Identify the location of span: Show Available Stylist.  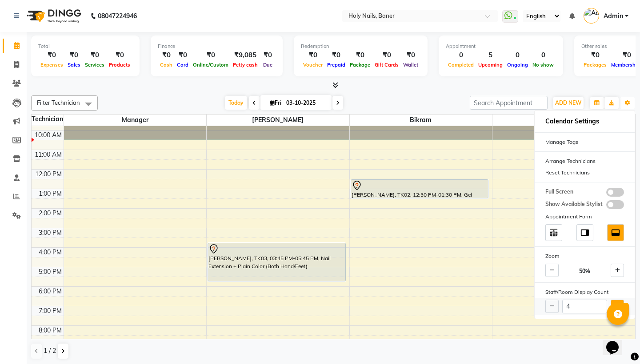
(574, 205).